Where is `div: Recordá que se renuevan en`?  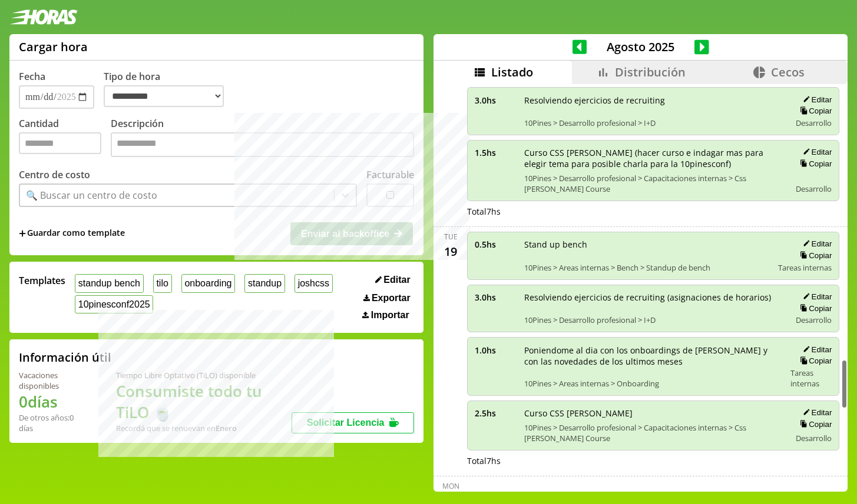 div: Recordá que se renuevan en is located at coordinates (204, 429).